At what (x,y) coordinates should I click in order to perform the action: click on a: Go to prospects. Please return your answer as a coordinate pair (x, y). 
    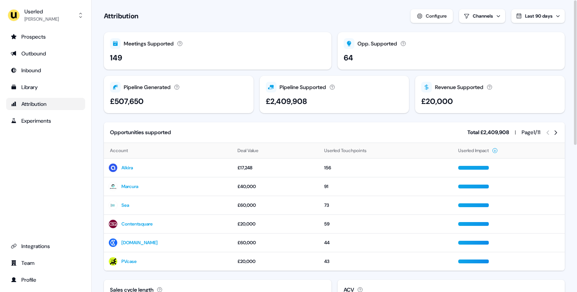
    Looking at the image, I should click on (45, 37).